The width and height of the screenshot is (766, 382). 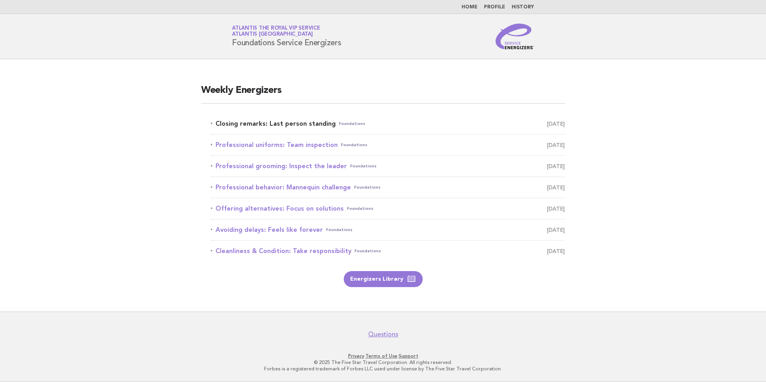 What do you see at coordinates (382, 356) in the screenshot?
I see `a: Terms of Use` at bounding box center [382, 356].